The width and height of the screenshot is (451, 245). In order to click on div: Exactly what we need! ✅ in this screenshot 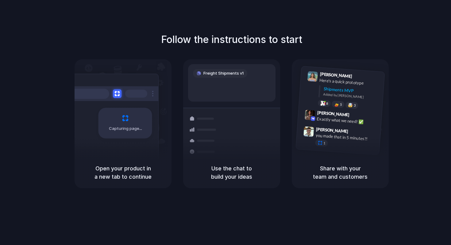, I will do `click(348, 121)`.